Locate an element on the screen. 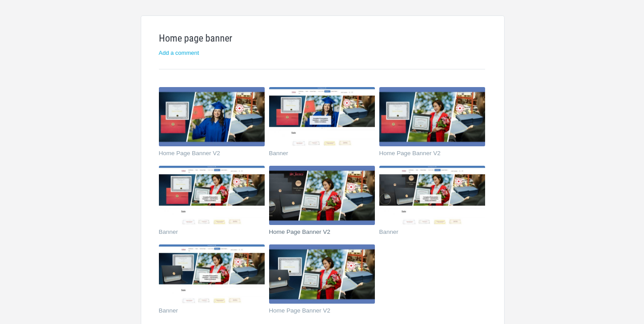  h1: Home page banner is located at coordinates (322, 39).